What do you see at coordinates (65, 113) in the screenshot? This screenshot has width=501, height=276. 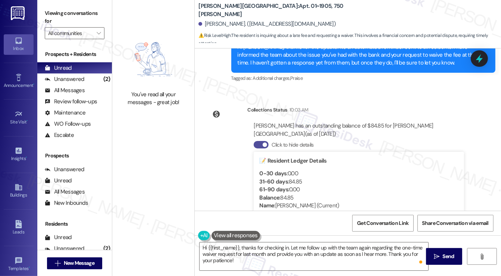 I see `div: Maintenance` at bounding box center [65, 113].